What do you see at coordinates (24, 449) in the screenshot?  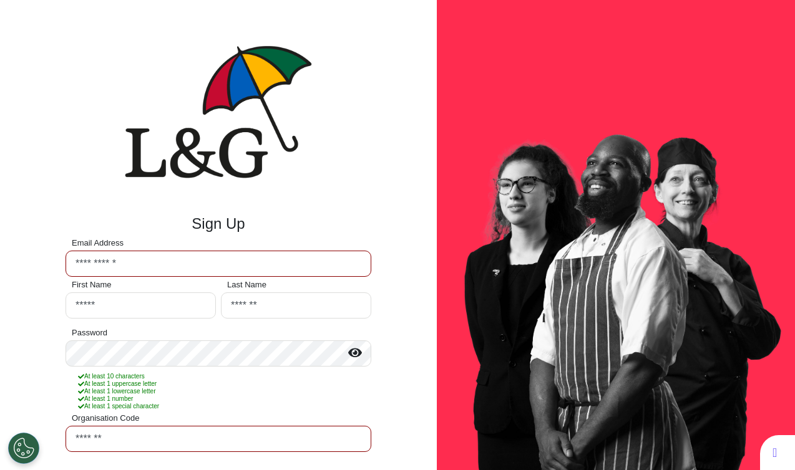 I see `button: Open Preferences` at bounding box center [24, 449].